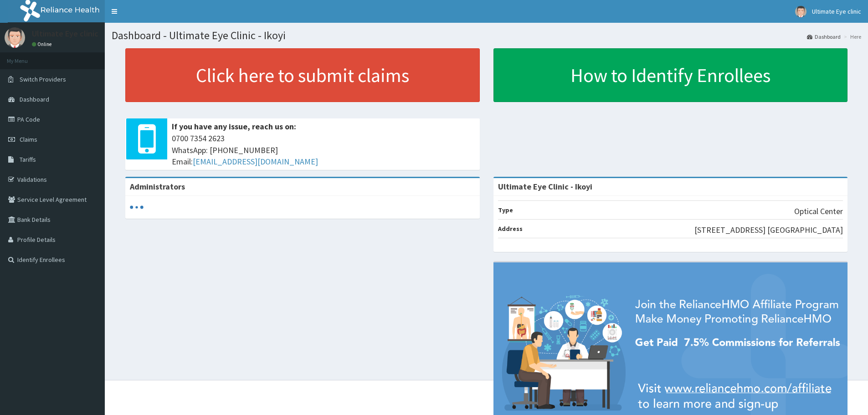  What do you see at coordinates (510, 229) in the screenshot?
I see `b: Address` at bounding box center [510, 229].